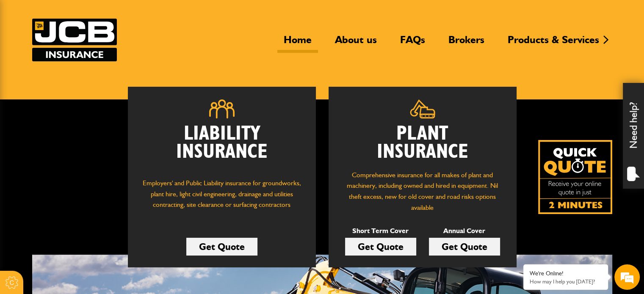 Image resolution: width=644 pixels, height=294 pixels. I want to click on p: Comprehensive insurance for all makes of plant and machinery, including owned and hired in equipm..., so click(423, 192).